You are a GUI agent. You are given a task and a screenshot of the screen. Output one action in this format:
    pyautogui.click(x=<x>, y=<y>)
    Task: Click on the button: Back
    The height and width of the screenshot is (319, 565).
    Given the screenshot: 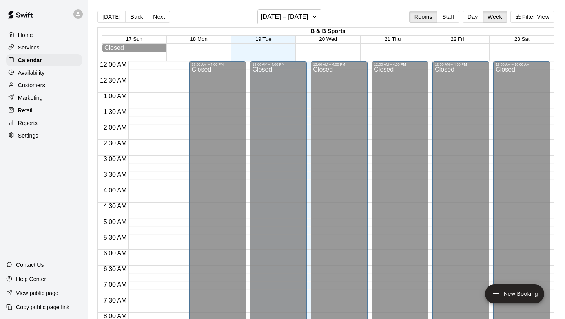 What is the action you would take?
    pyautogui.click(x=137, y=17)
    